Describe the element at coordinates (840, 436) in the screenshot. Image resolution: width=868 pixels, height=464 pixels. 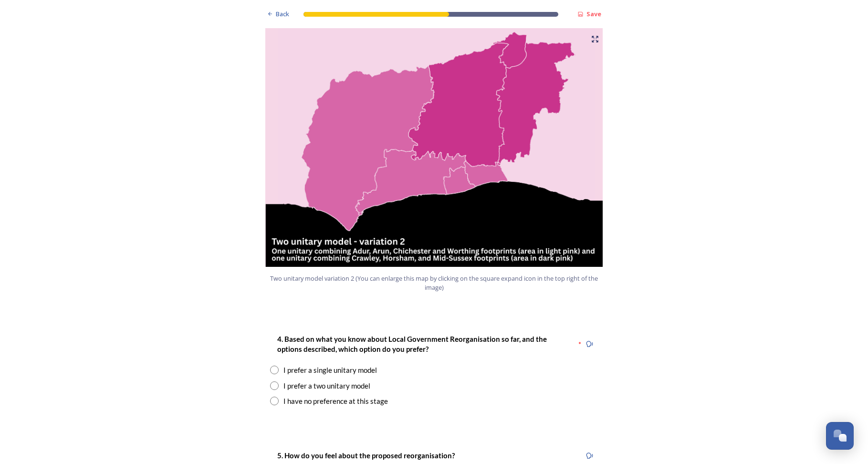
I see `button: Open Chat` at that location.